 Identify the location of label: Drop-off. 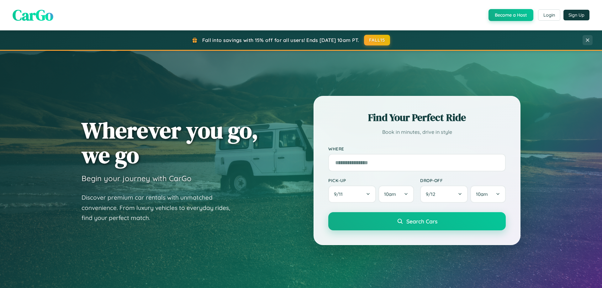
(462, 180).